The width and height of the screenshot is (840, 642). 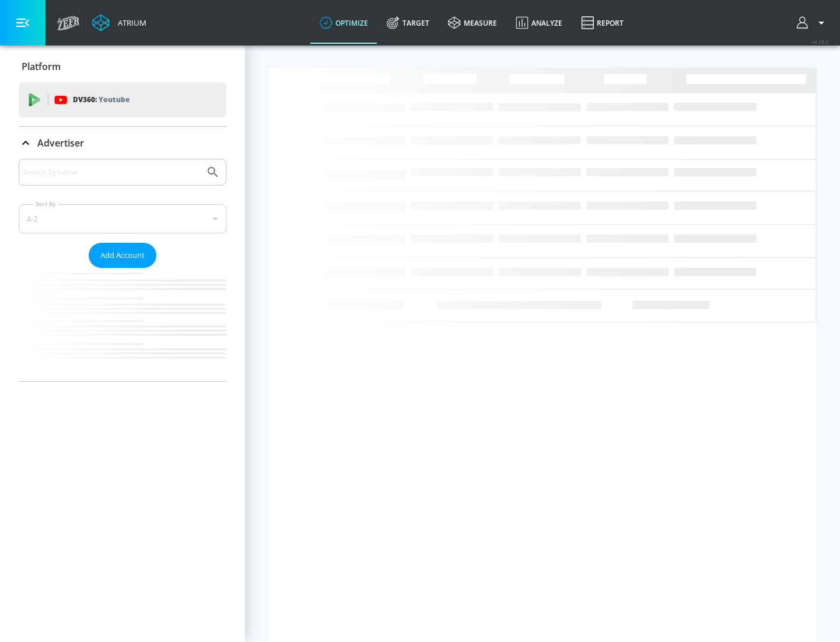 What do you see at coordinates (122, 100) in the screenshot?
I see `div: DV360: Youtube` at bounding box center [122, 100].